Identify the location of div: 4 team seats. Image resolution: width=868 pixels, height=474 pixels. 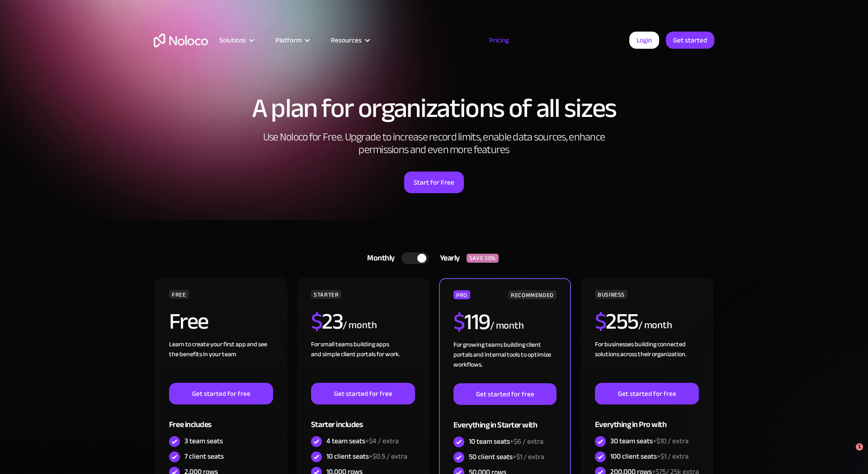
(363, 441).